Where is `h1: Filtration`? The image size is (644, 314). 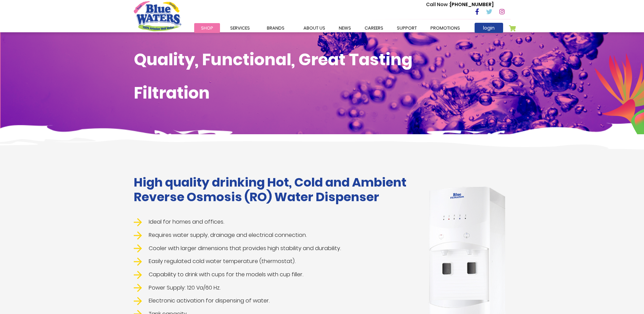 h1: Filtration is located at coordinates (322, 93).